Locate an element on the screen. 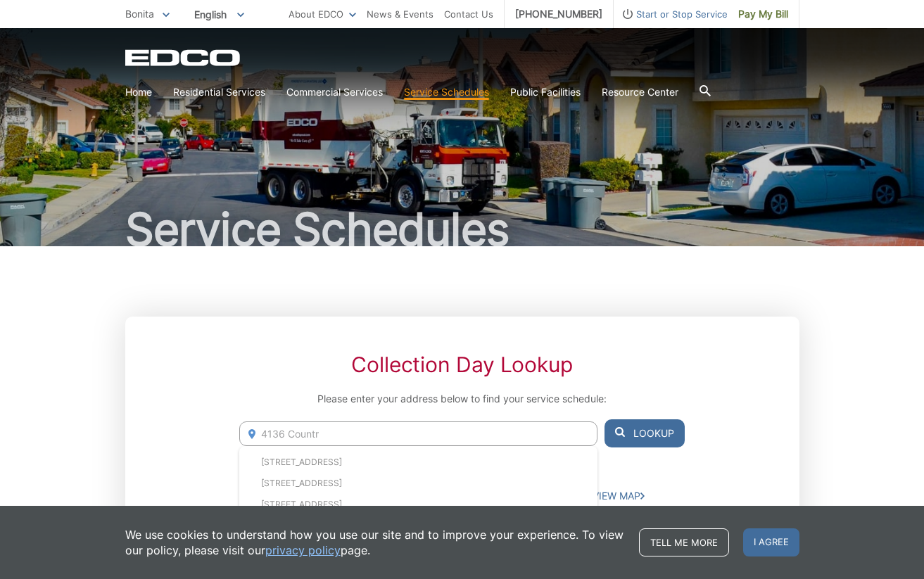 The height and width of the screenshot is (579, 924). span: Bonita is located at coordinates (140, 13).